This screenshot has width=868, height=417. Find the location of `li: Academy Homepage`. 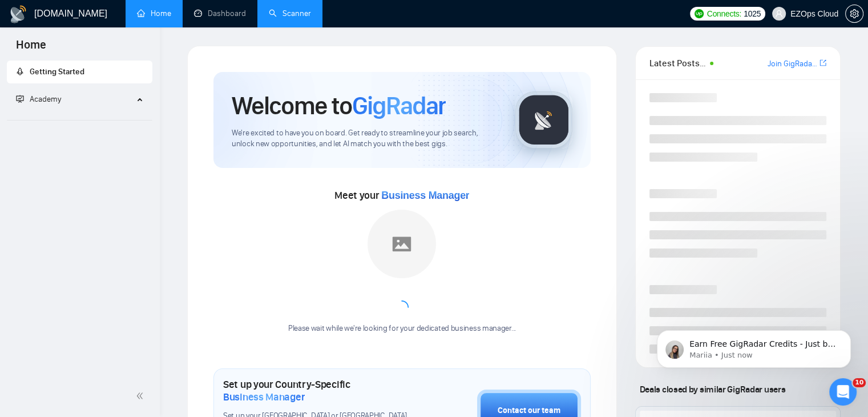

li: Academy Homepage is located at coordinates (79, 119).